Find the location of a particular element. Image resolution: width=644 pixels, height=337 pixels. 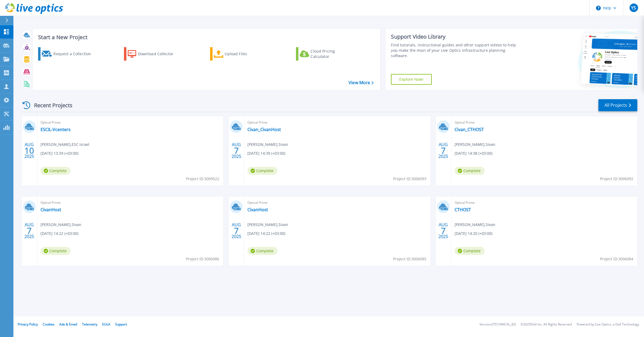

span: Project ID: 3006085 is located at coordinates (410, 259).